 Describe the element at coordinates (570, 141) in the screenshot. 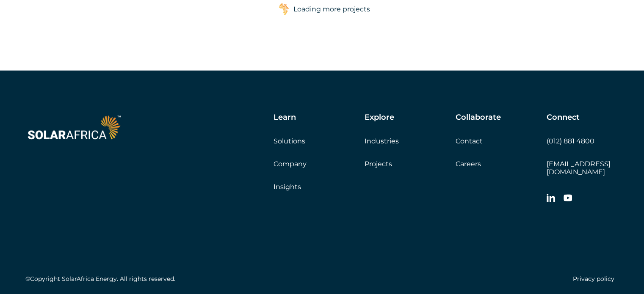

I see `a: (012) 881 4800` at that location.